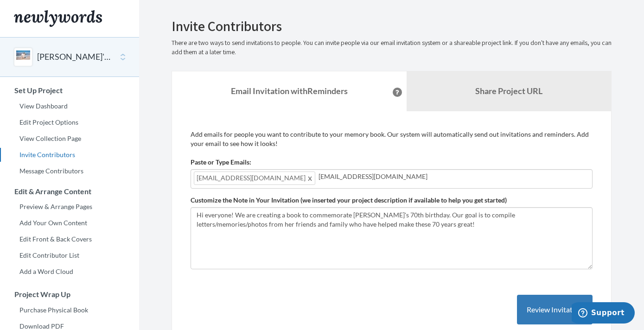 This screenshot has height=330, width=644. What do you see at coordinates (348, 200) in the screenshot?
I see `label: Customize the Note in Your Invitation (we inserted your project description if available to help ...` at bounding box center [348, 200].